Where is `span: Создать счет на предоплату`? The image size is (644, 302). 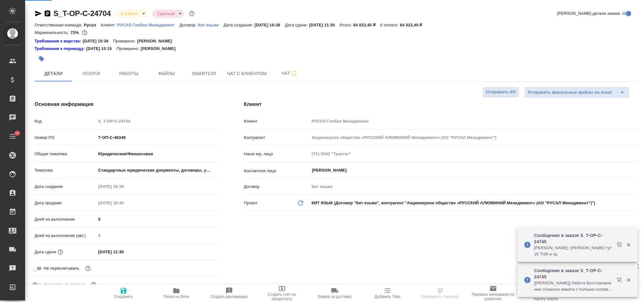
span: Создать счет на предоплату is located at coordinates (282, 297).